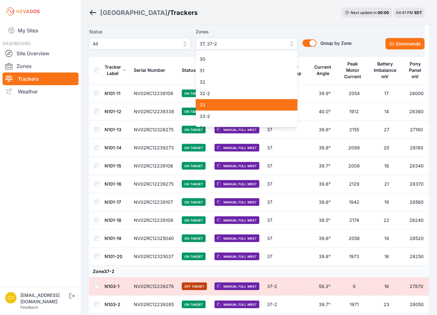 The height and width of the screenshot is (315, 437). Describe the element at coordinates (247, 89) in the screenshot. I see `div: 37, 37-2` at that location.